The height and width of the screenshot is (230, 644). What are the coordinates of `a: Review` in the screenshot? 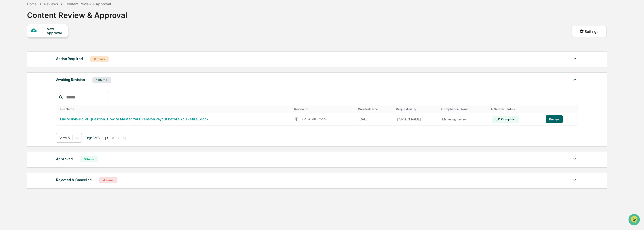 It's located at (560, 119).